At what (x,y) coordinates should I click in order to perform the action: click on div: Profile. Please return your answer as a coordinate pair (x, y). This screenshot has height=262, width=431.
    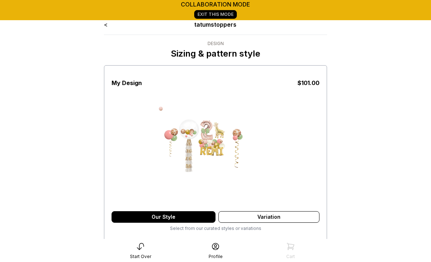
    Looking at the image, I should click on (215, 257).